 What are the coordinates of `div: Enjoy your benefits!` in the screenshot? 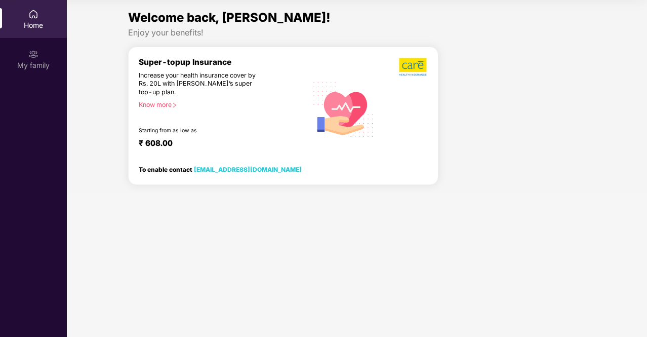 It's located at (357, 32).